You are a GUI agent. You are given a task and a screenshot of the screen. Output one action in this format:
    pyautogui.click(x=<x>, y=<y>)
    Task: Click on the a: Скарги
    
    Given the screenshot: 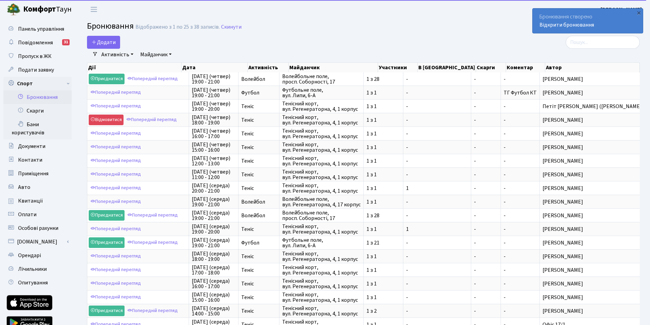 What is the action you would take?
    pyautogui.click(x=38, y=111)
    